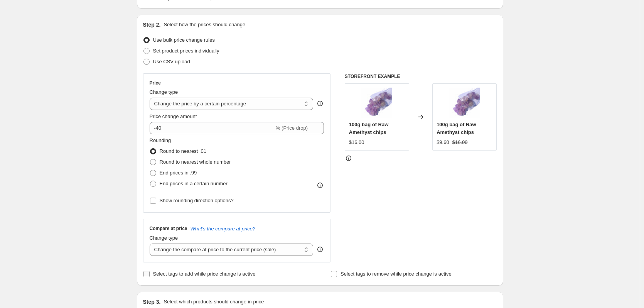  I want to click on span: Show rounding direction options?, so click(197, 200).